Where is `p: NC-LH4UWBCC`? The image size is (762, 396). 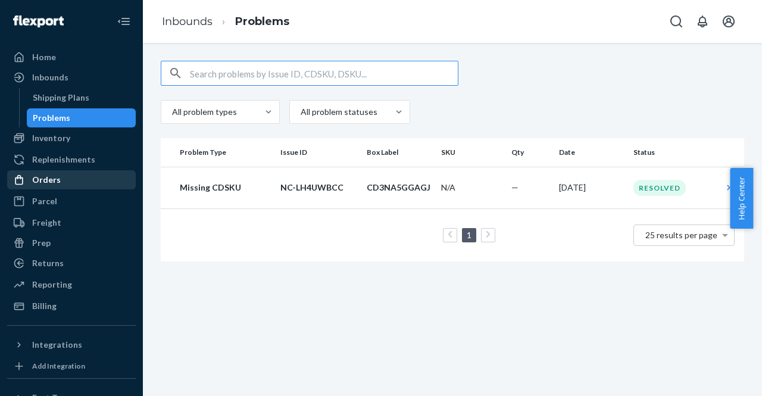
p: NC-LH4UWBCC is located at coordinates (318, 187).